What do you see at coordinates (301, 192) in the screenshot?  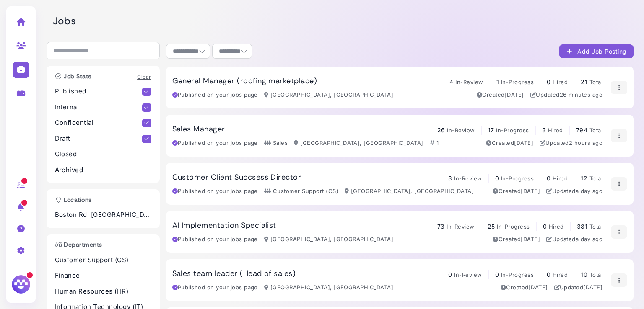 I see `div: Customer Support (CS)` at bounding box center [301, 192].